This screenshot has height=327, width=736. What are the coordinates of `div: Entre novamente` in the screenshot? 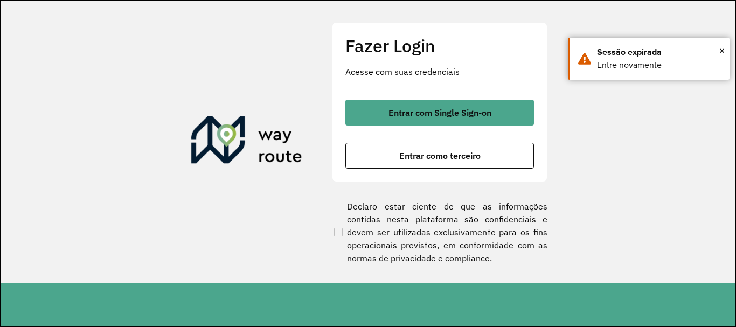 It's located at (659, 65).